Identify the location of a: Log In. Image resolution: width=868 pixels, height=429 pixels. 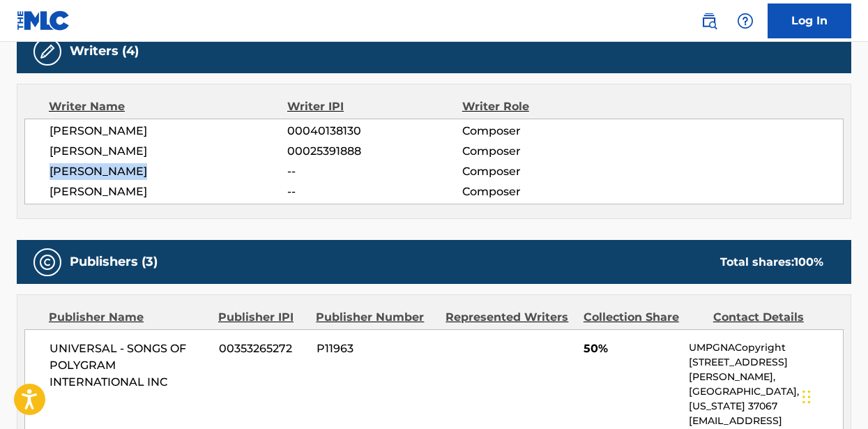
(809, 21).